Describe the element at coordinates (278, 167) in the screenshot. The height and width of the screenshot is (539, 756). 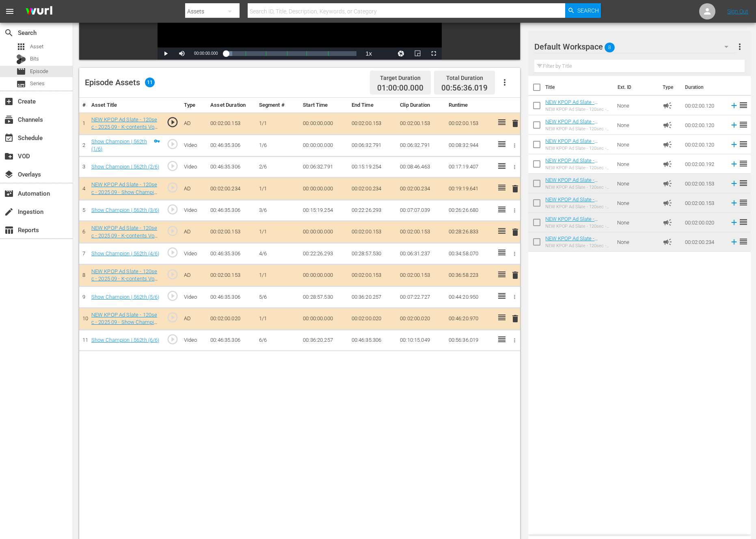
I see `td: 2/6` at that location.